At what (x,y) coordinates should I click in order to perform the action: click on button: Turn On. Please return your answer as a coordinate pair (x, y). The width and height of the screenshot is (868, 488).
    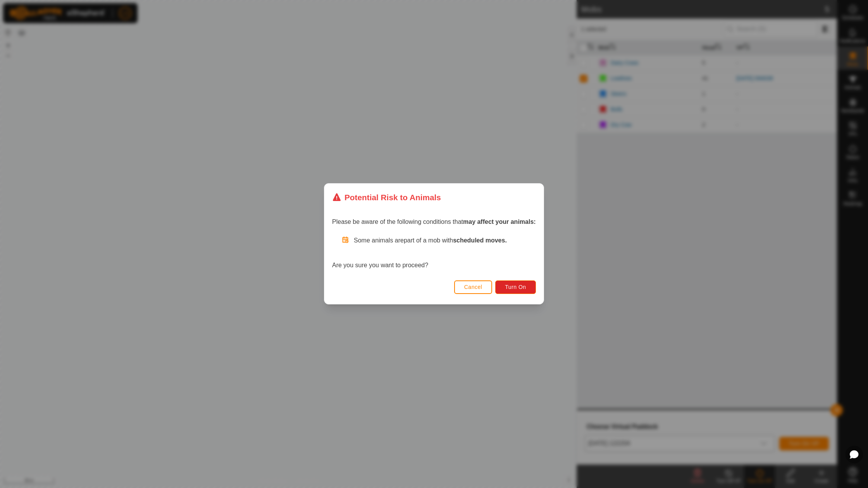
    Looking at the image, I should click on (516, 287).